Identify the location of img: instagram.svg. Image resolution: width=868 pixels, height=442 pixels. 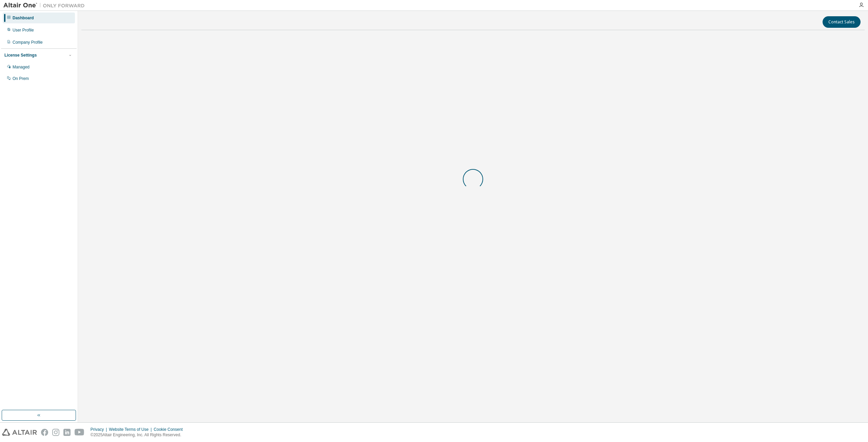
(56, 432).